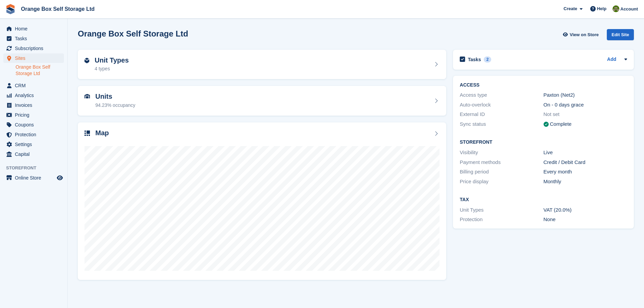 The width and height of the screenshot is (644, 308). What do you see at coordinates (502, 162) in the screenshot?
I see `div: Payment methods` at bounding box center [502, 162].